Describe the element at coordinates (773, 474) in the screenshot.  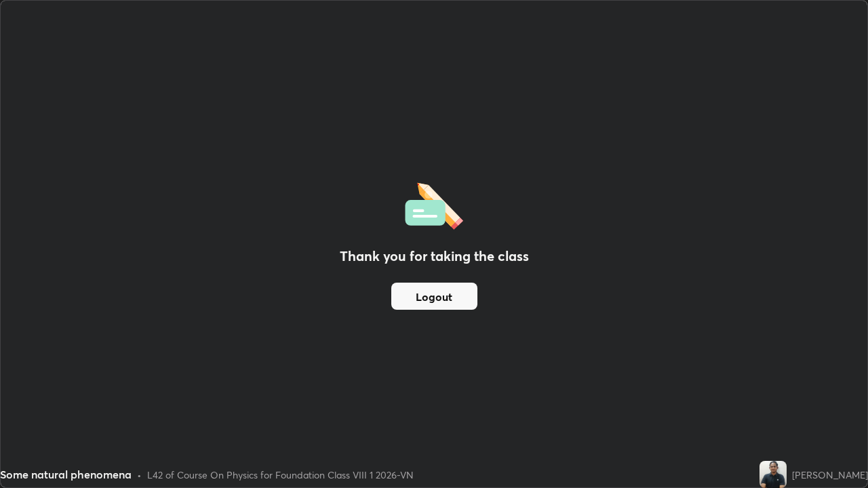
I see `img: 4fc8fb9b56d647e28bc3800bbacc216d.jpg` at that location.